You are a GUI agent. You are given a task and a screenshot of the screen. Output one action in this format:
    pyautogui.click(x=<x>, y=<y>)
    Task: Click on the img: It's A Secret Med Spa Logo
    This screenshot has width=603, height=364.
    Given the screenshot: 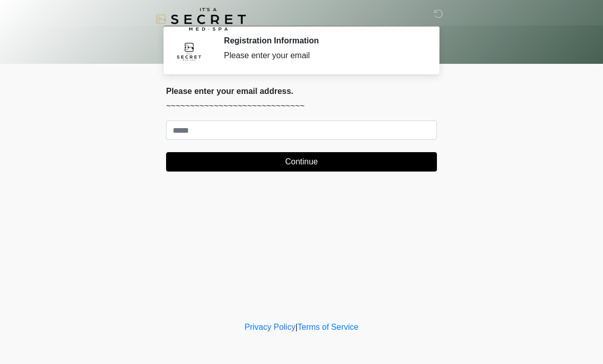 What is the action you would take?
    pyautogui.click(x=201, y=19)
    